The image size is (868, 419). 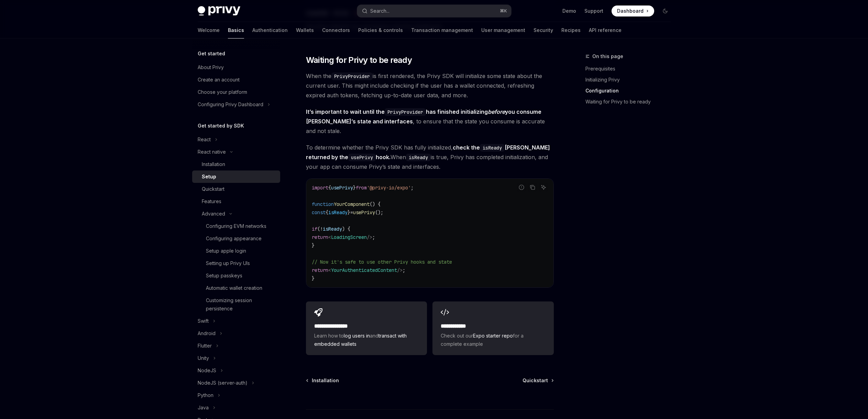 I want to click on a: Policies & controls, so click(x=381, y=30).